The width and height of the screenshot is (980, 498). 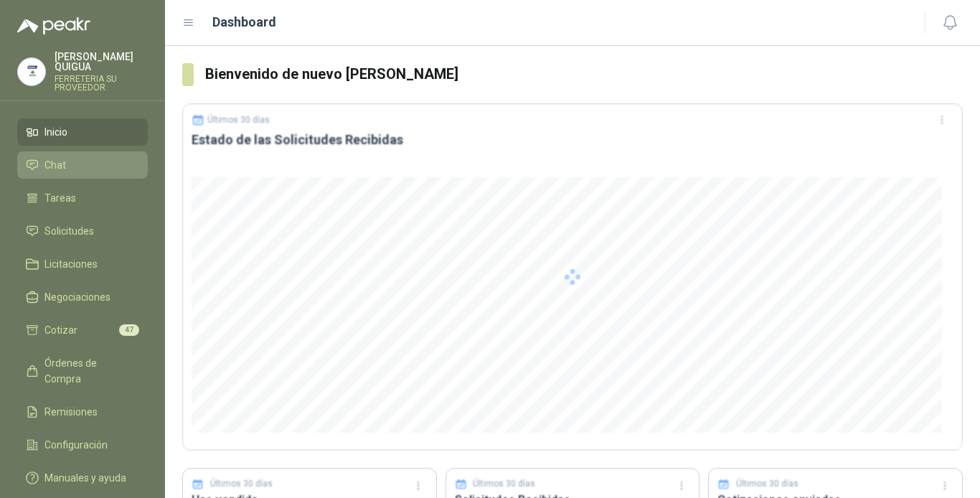 What do you see at coordinates (61, 198) in the screenshot?
I see `span: Tareas` at bounding box center [61, 198].